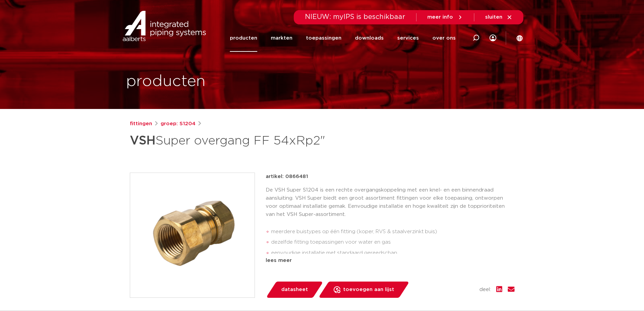  I want to click on a: producten, so click(243, 38).